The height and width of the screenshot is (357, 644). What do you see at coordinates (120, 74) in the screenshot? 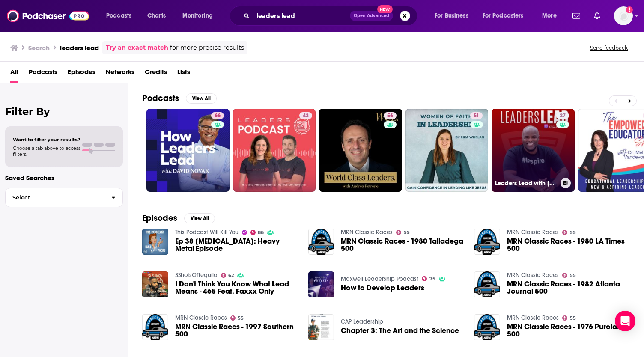
I see `a: Networks` at bounding box center [120, 74].